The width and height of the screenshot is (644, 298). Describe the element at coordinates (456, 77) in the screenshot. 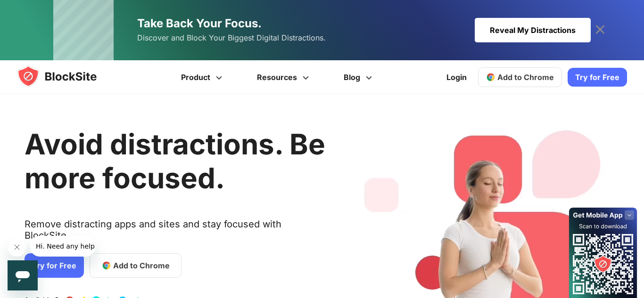

I see `a: Login` at that location.